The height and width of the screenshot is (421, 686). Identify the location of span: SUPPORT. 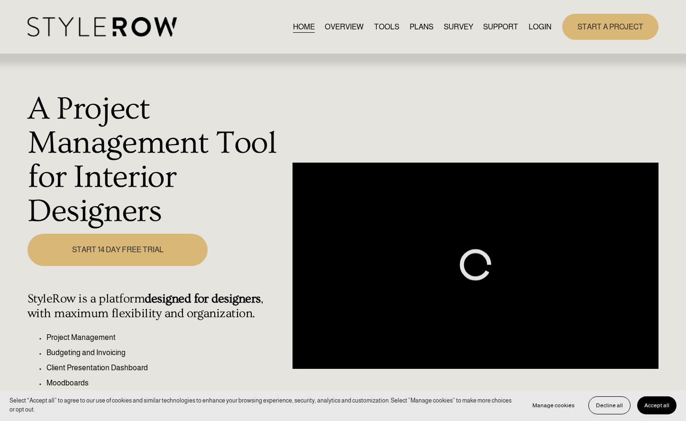
(501, 27).